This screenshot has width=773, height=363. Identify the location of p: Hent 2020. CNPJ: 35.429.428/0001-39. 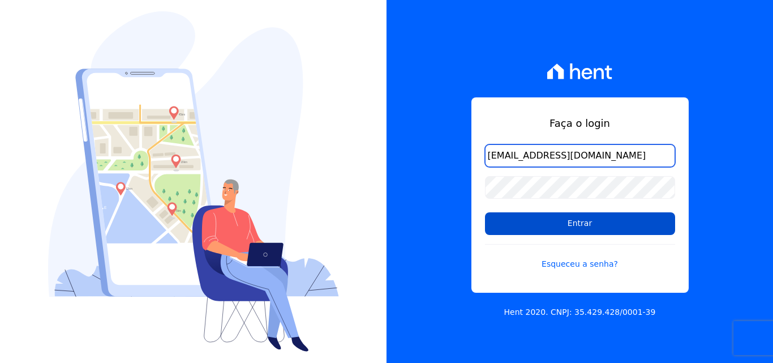
(580, 312).